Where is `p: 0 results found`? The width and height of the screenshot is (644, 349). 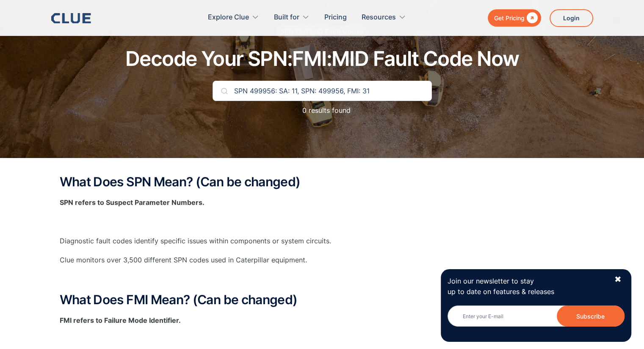
p: 0 results found is located at coordinates (322, 110).